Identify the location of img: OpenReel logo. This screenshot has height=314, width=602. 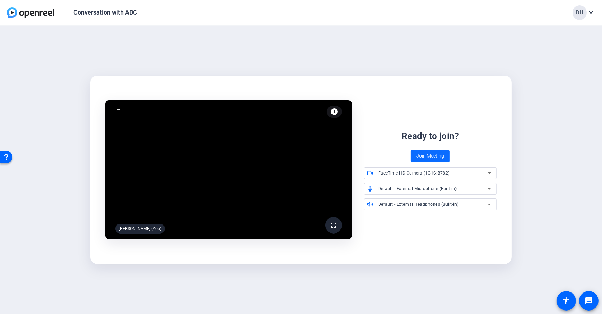
(30, 12).